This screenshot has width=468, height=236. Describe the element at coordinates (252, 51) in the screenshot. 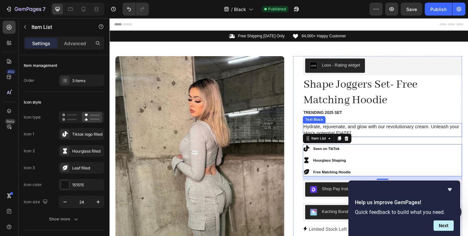

I see `div: Loox - Rating widget` at that location.